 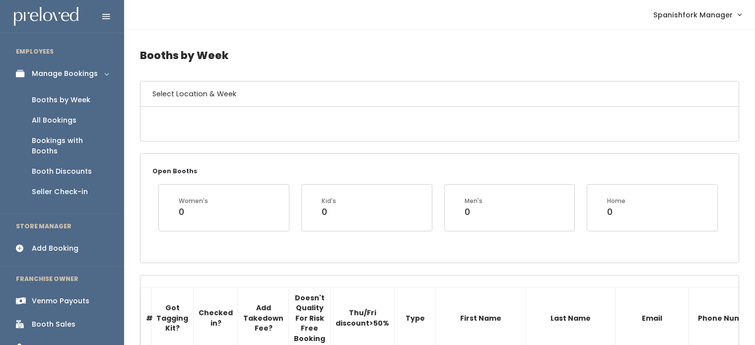 What do you see at coordinates (175, 171) in the screenshot?
I see `small: Open Booths` at bounding box center [175, 171].